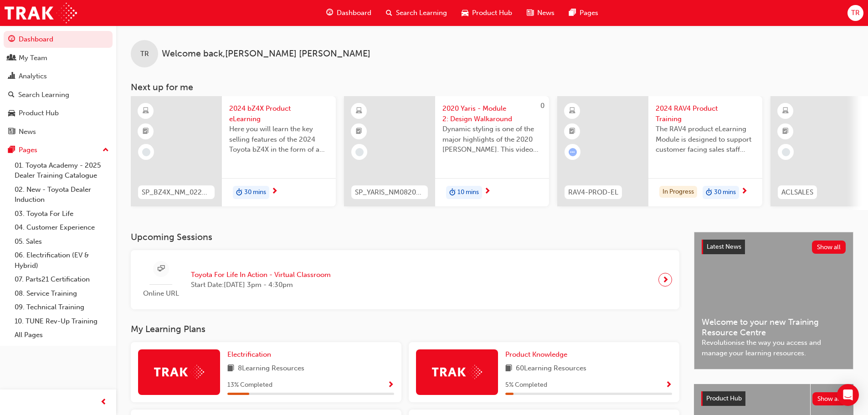  I want to click on a: 07. Parts21 Certification, so click(61, 279).